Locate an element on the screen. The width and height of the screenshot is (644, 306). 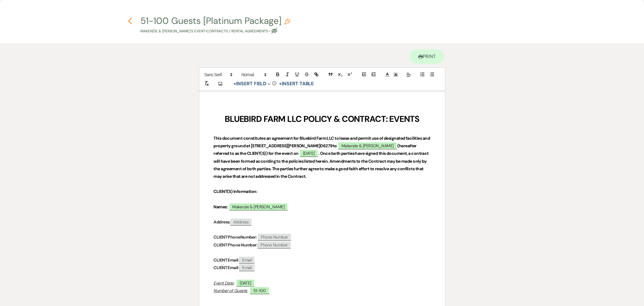
strong: Names: is located at coordinates (221, 206).